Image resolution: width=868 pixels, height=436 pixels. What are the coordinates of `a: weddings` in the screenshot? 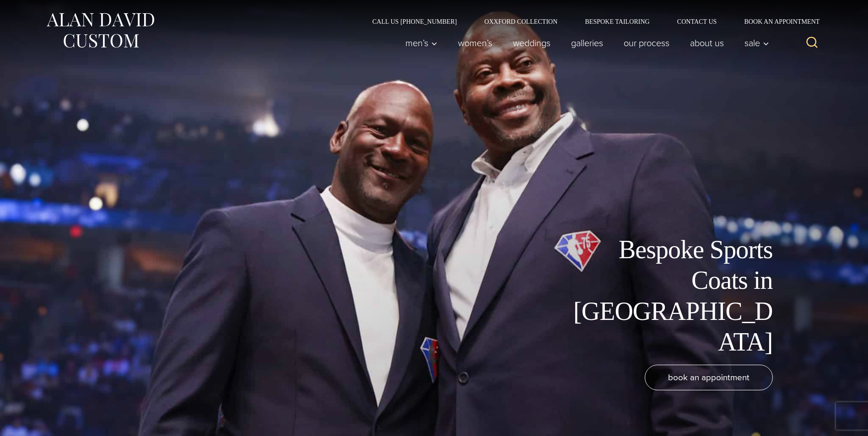 It's located at (531, 43).